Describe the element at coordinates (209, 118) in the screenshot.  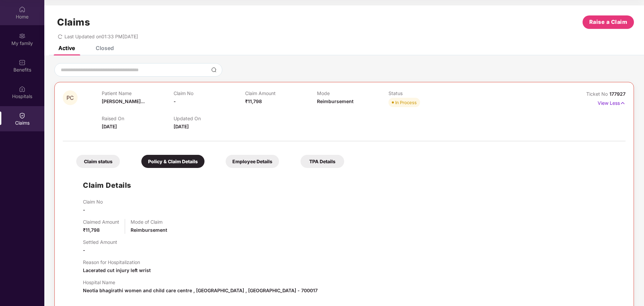
I see `p: Updated On` at that location.